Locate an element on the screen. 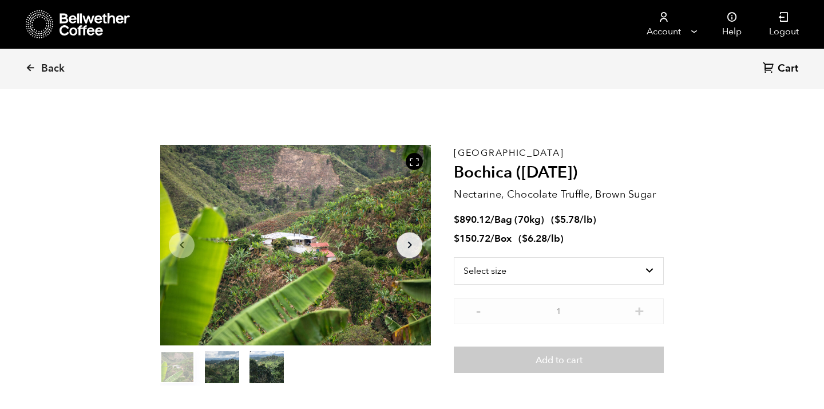  p: Nectarine, Chocolate Truffle, Brown Sugar is located at coordinates (559, 194).